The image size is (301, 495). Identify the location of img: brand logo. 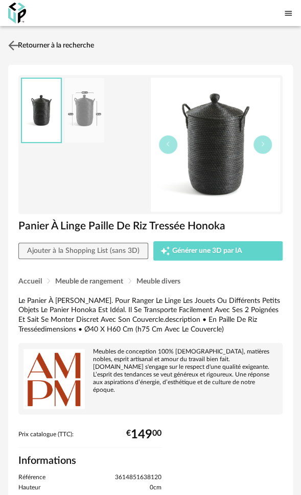
(54, 378).